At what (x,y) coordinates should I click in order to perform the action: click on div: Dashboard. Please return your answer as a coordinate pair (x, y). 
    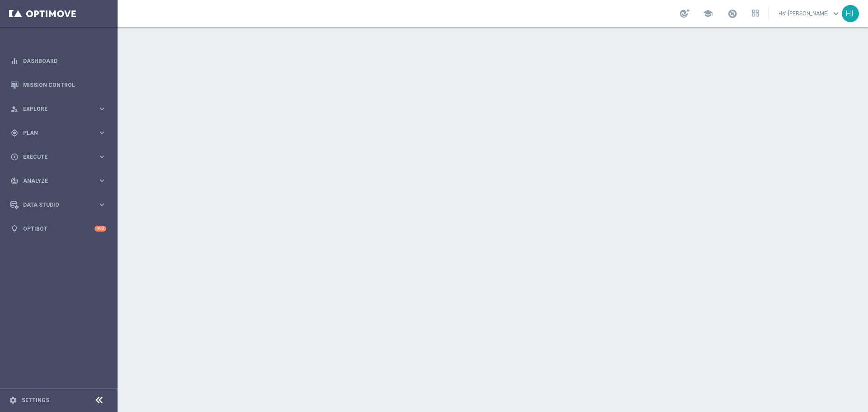
    Looking at the image, I should click on (58, 61).